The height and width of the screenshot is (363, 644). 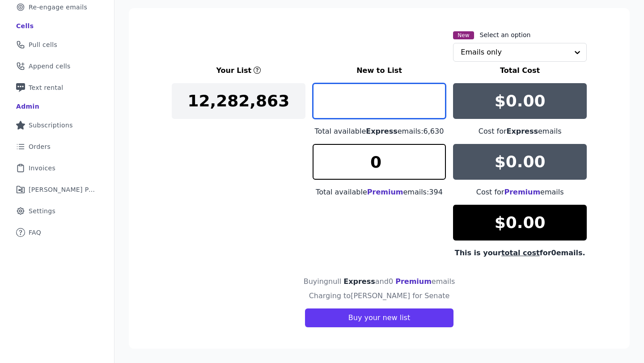 I want to click on a: Settings, so click(x=57, y=211).